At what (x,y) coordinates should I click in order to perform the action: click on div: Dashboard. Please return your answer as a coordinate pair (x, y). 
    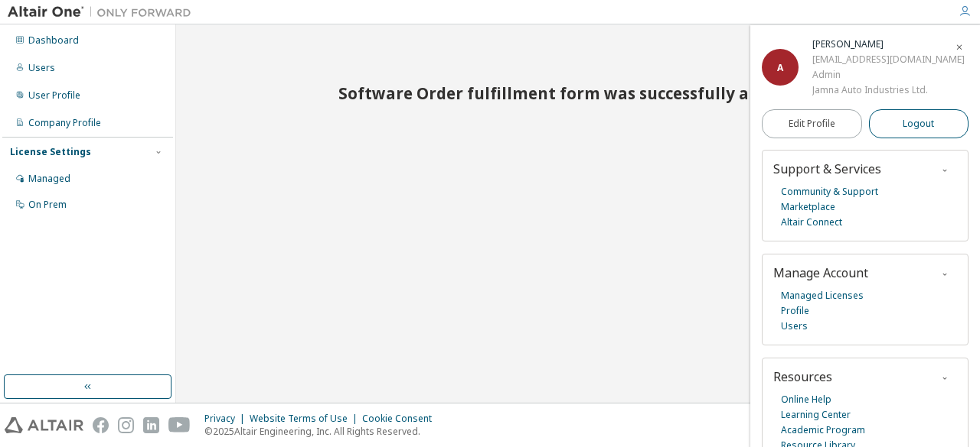
    Looking at the image, I should click on (53, 40).